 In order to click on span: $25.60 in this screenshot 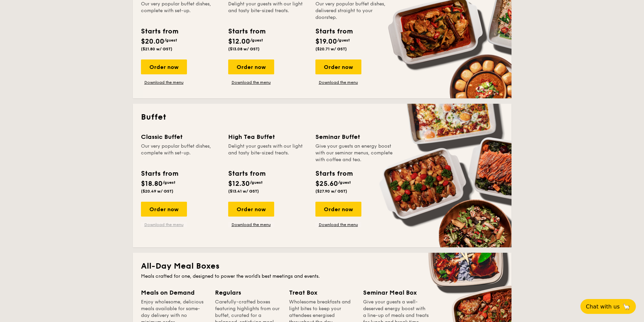, I will do `click(327, 184)`.